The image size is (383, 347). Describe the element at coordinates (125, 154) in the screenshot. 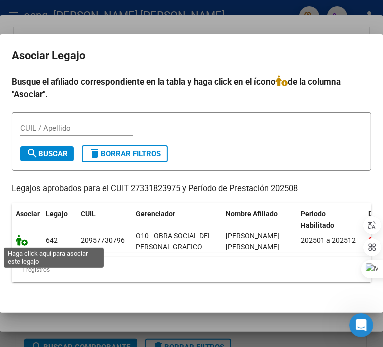

I see `button: Borrar Filtros` at that location.